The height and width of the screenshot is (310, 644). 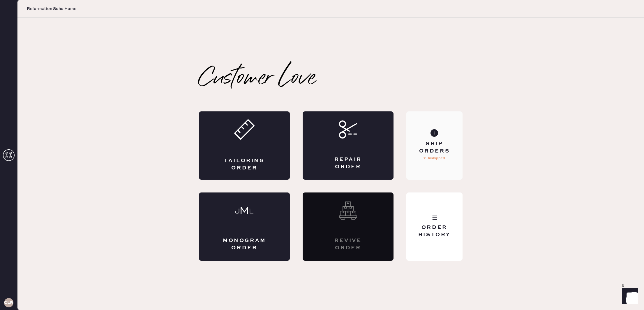 I want to click on div: Monogram Order, so click(x=245, y=244).